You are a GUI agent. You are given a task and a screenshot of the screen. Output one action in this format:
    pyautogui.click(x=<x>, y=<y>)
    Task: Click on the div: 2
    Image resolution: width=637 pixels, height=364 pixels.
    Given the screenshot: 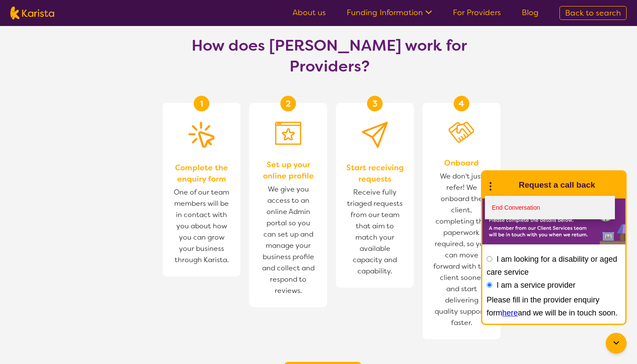 What is the action you would take?
    pyautogui.click(x=288, y=104)
    